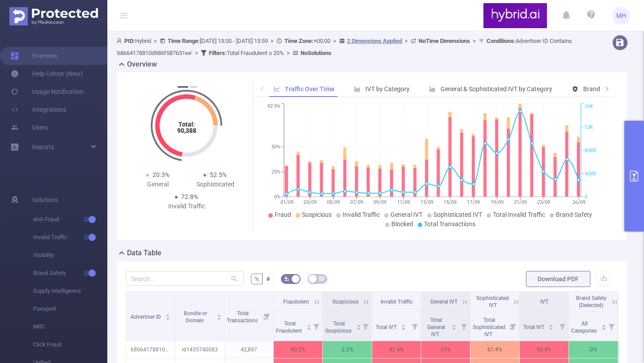  Describe the element at coordinates (43, 147) in the screenshot. I see `a: Reports` at that location.